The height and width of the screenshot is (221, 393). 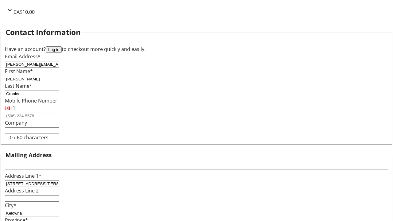 What do you see at coordinates (24, 12) in the screenshot?
I see `span: CA$10.00` at bounding box center [24, 12].